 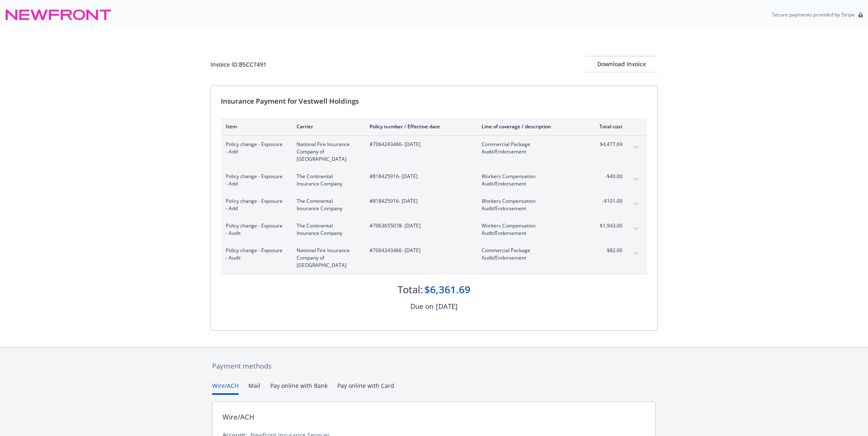 What do you see at coordinates (607, 126) in the screenshot?
I see `div: Total cost` at bounding box center [607, 126].